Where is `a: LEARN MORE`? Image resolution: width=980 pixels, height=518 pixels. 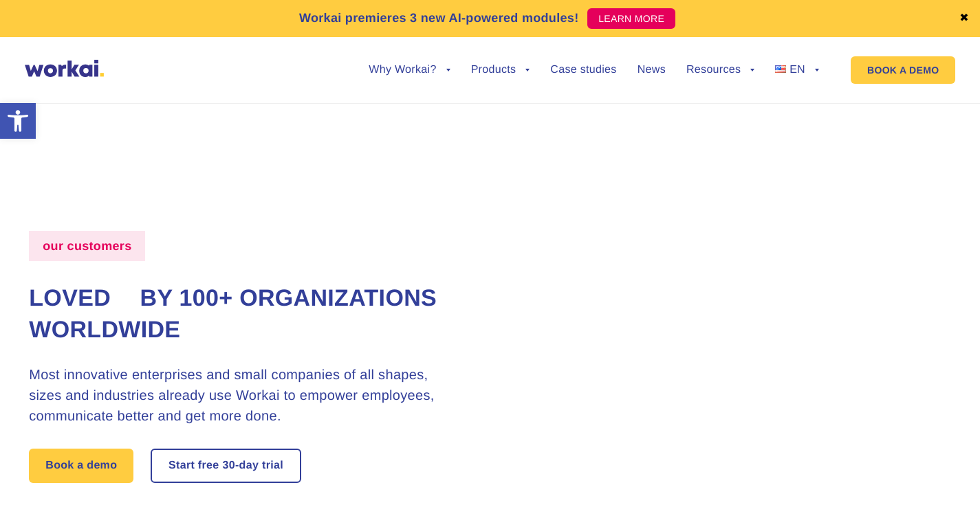 a: LEARN MORE is located at coordinates (632, 19).